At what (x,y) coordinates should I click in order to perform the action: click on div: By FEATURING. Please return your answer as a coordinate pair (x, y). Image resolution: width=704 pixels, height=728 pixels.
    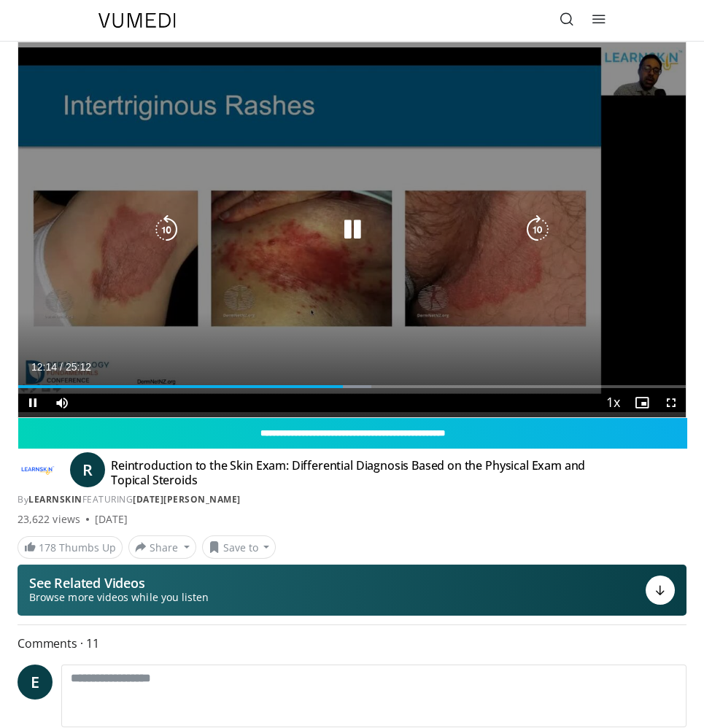
    Looking at the image, I should click on (352, 499).